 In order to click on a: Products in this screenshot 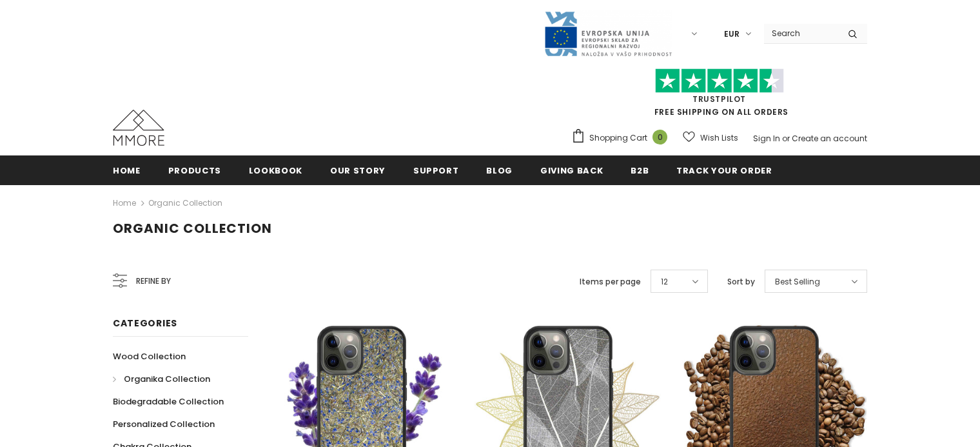, I will do `click(195, 170)`.